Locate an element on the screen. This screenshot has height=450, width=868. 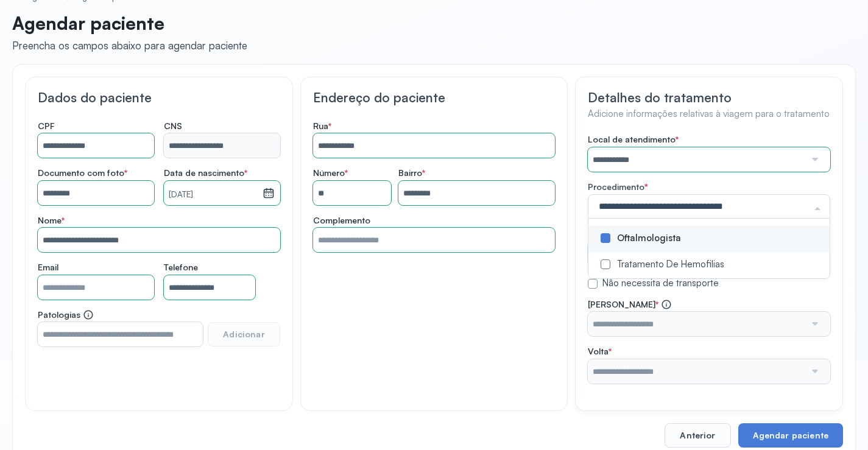
span: Volta is located at coordinates (600, 351).